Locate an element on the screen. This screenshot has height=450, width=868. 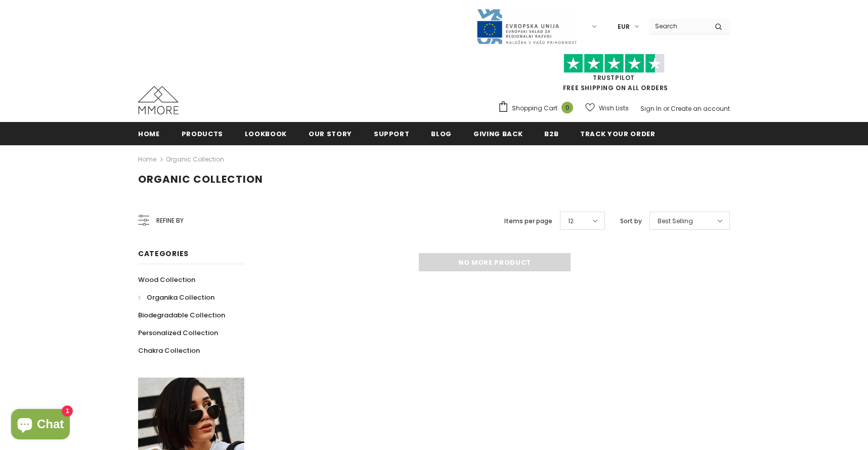
input: Search Site is located at coordinates (678, 26).